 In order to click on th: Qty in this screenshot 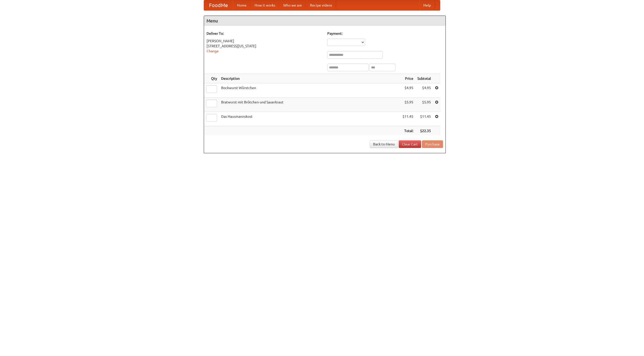, I will do `click(211, 79)`.